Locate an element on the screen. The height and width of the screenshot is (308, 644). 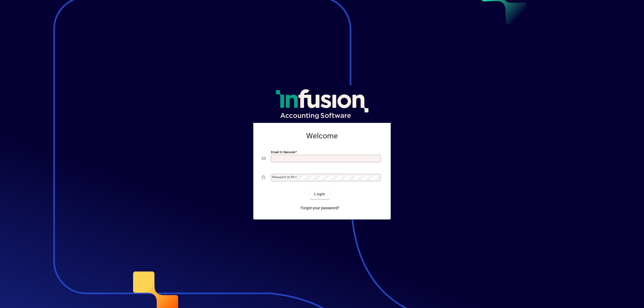
span: Forgot your password? is located at coordinates (320, 208).